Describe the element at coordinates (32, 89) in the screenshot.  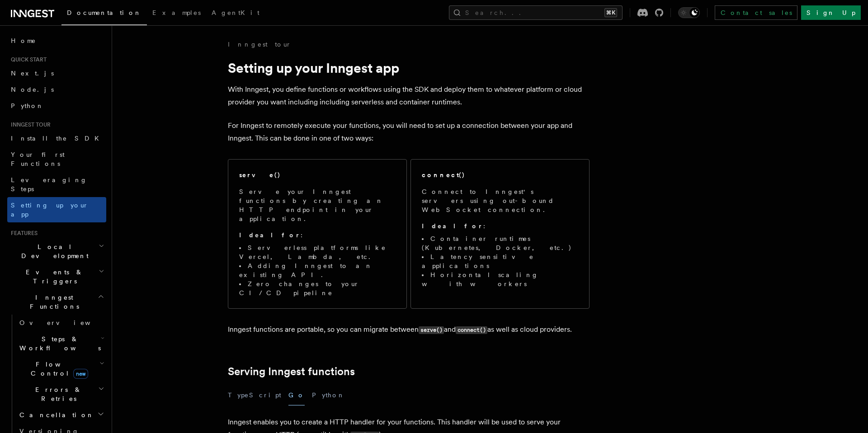
I see `span: Node.js` at that location.